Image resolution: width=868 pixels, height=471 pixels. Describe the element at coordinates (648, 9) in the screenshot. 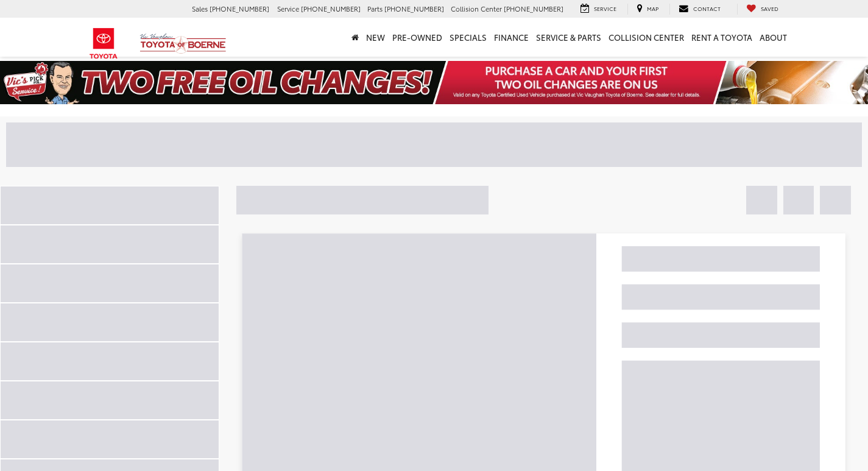

I see `a: Map` at that location.